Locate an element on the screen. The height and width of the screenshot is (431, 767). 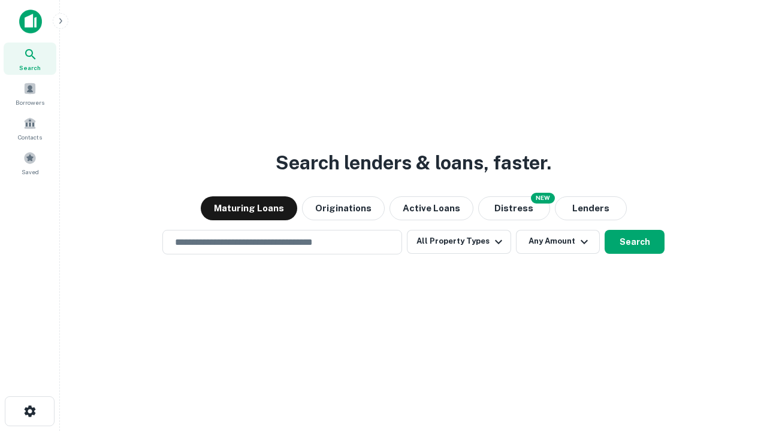
span: Search is located at coordinates (30, 68).